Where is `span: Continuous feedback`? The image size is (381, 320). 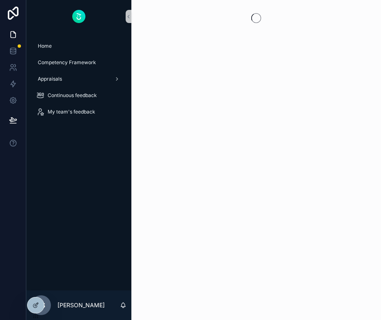
span: Continuous feedback is located at coordinates (72, 95).